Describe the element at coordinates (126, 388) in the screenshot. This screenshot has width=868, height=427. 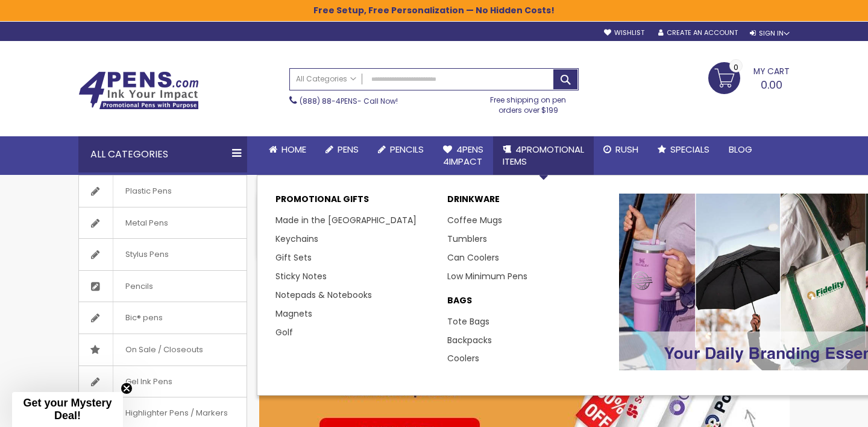
I see `button: Close teaser` at that location.